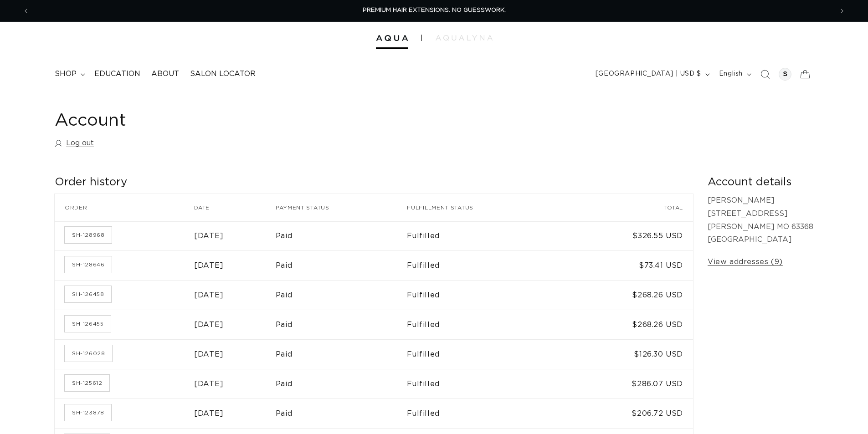 The width and height of the screenshot is (868, 434). Describe the element at coordinates (165, 74) in the screenshot. I see `span: About` at that location.